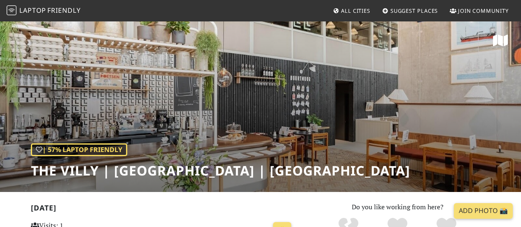  Describe the element at coordinates (414, 11) in the screenshot. I see `span: Suggest Places` at that location.